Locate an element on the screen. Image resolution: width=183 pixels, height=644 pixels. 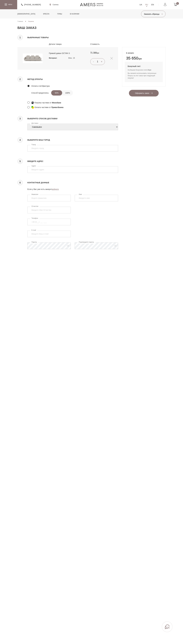
a: Пуфы is located at coordinates (60, 14).